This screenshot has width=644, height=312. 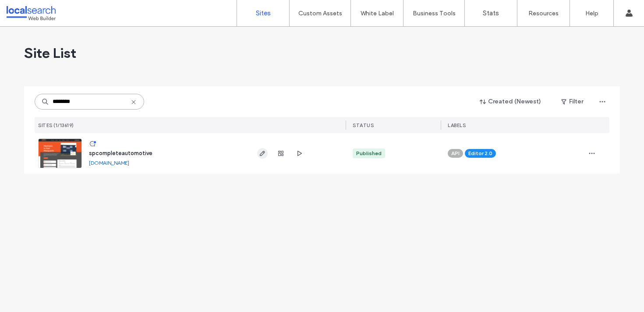 I want to click on span: Help, so click(x=29, y=10).